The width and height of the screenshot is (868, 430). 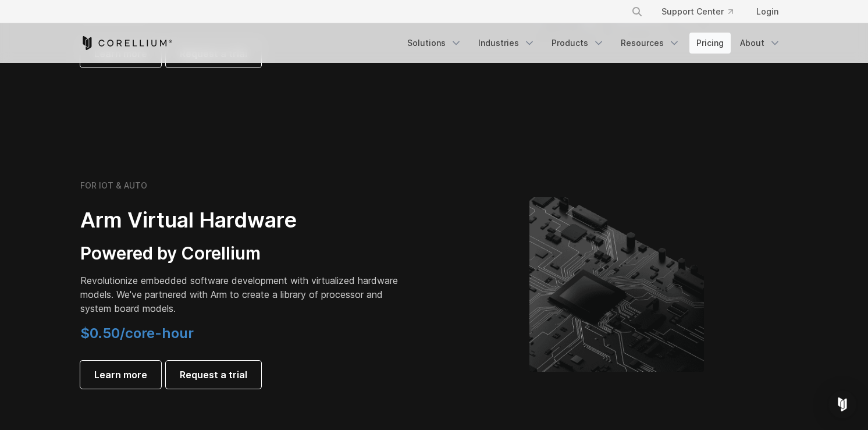 What do you see at coordinates (842, 405) in the screenshot?
I see `div: Open Intercom Messenger` at bounding box center [842, 405].